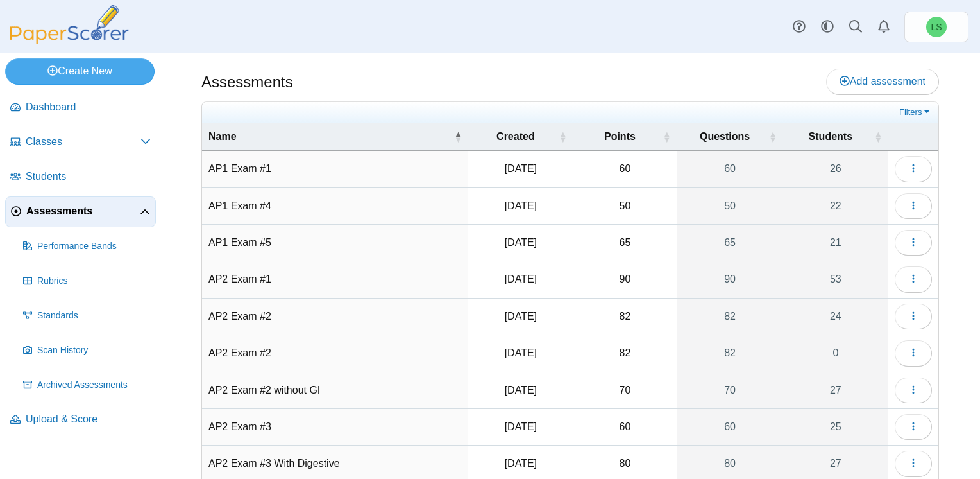 The width and height of the screenshot is (980, 479). What do you see at coordinates (882, 81) in the screenshot?
I see `a: Add assessment` at bounding box center [882, 81].